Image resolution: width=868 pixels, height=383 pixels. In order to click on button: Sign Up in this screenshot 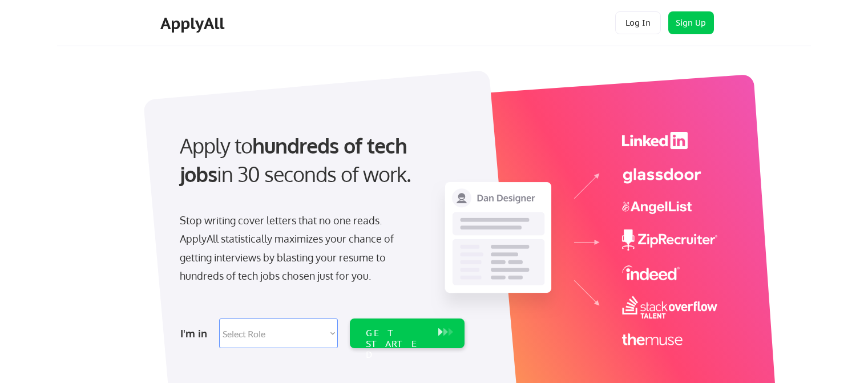, I will do `click(692, 23)`.